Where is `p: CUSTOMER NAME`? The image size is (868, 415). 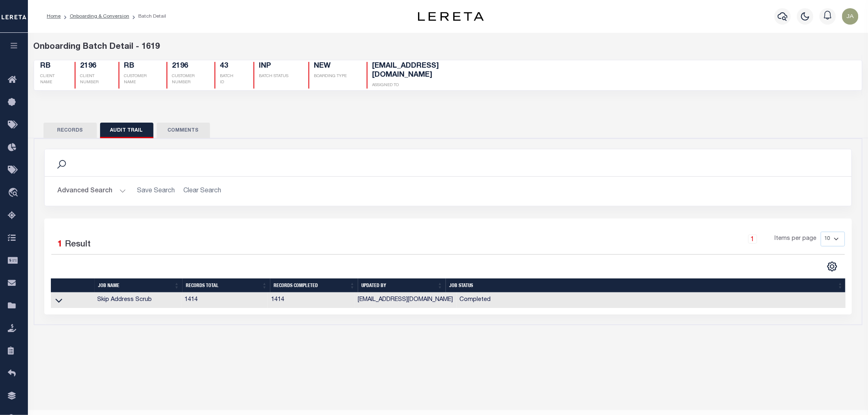
p: CUSTOMER NAME is located at coordinates (136, 79).